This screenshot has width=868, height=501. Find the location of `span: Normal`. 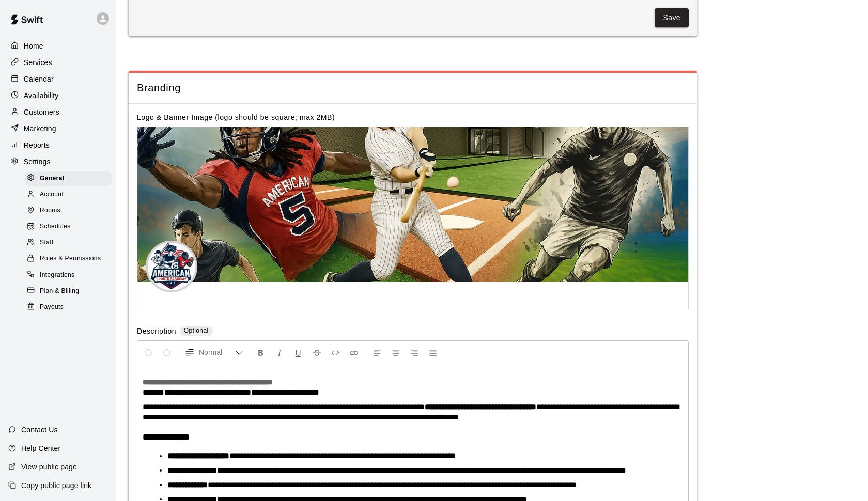

span: Normal is located at coordinates (217, 353).